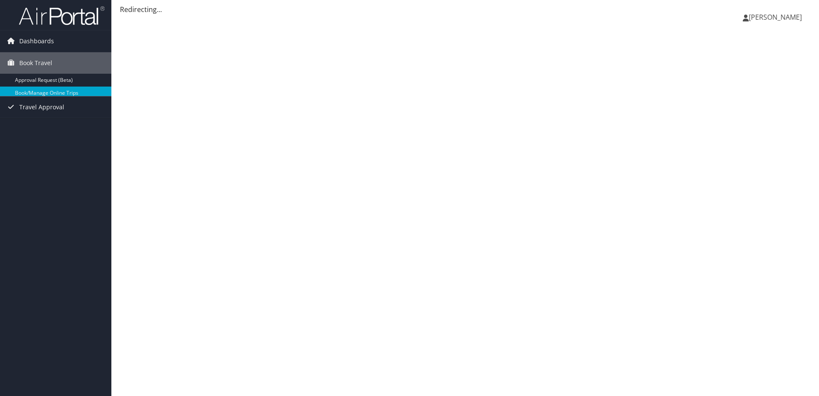 This screenshot has height=396, width=819. I want to click on img: airportal-logo.png, so click(62, 15).